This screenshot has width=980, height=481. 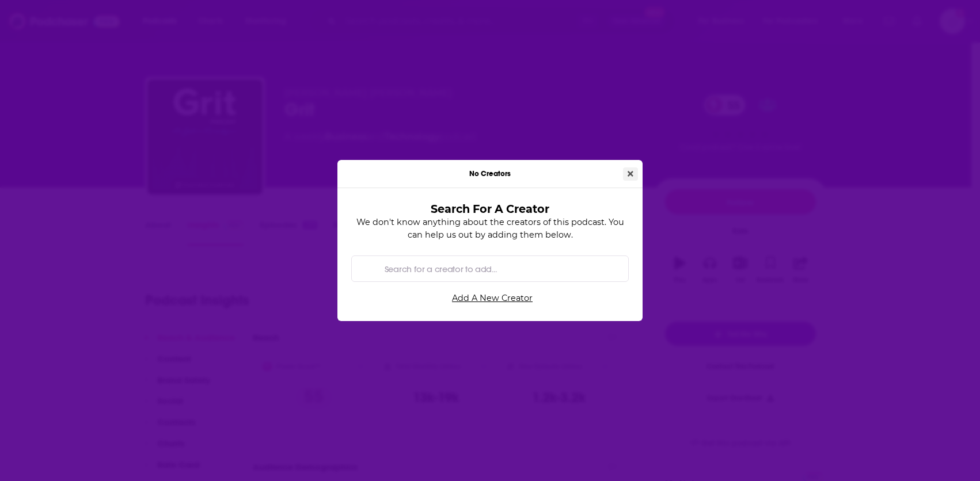 I want to click on input: Search for a creator to add..., so click(x=499, y=268).